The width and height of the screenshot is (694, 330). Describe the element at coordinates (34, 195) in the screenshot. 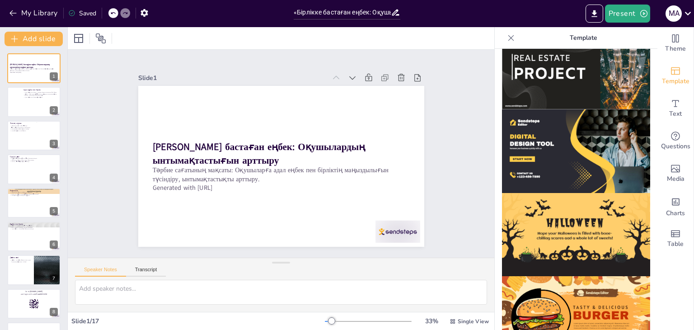

I see `p: Сабақтан алған білімдерін бағалау.` at that location.